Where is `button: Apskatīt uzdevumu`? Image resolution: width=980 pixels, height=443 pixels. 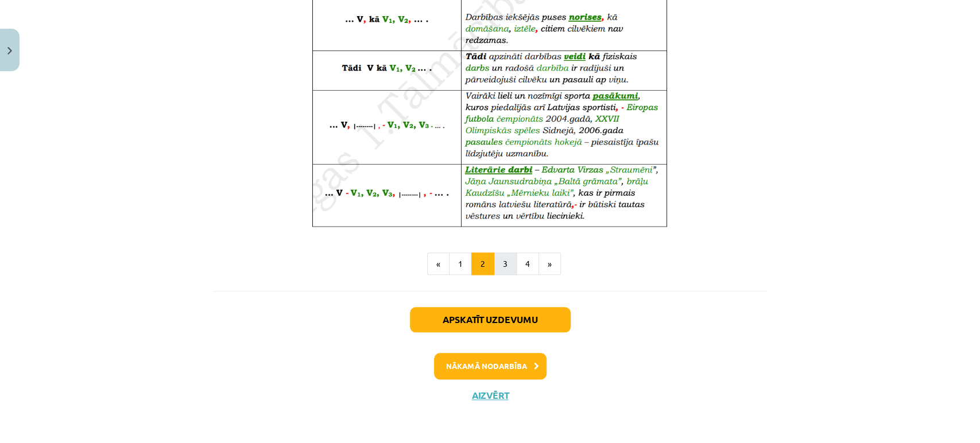 button: Apskatīt uzdevumu is located at coordinates (490, 320).